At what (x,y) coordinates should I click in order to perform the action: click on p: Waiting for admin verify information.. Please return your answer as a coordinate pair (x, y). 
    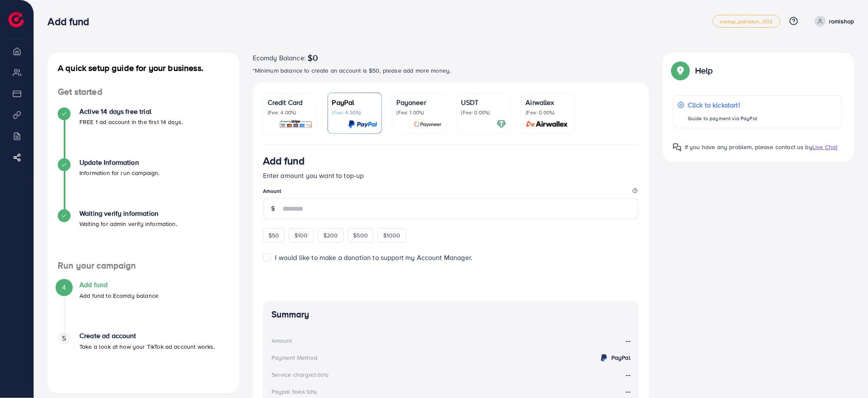
    Looking at the image, I should click on (129, 224).